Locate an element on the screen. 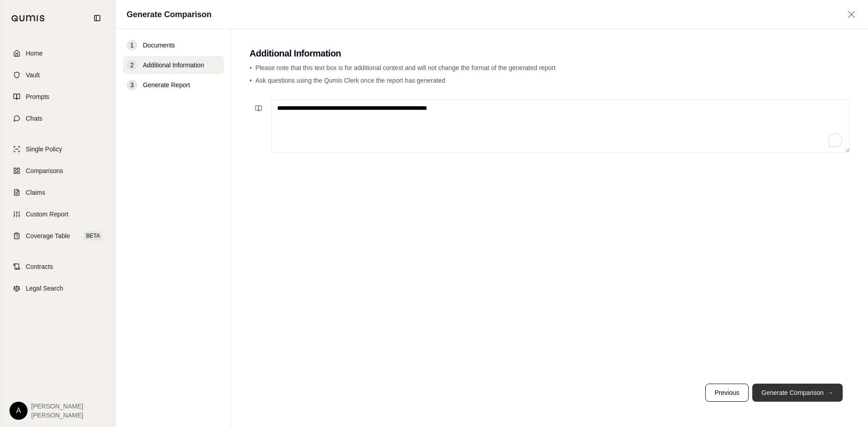  div: 2 is located at coordinates (132, 65).